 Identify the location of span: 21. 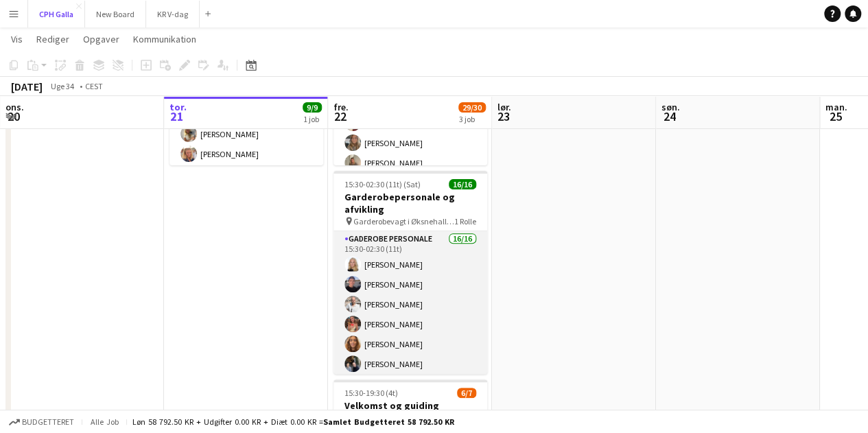
(177, 116).